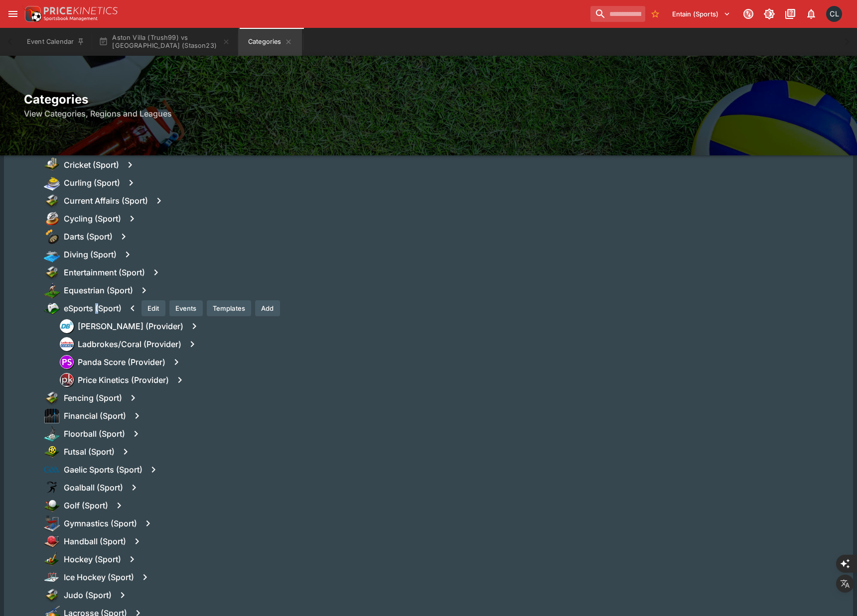 The width and height of the screenshot is (857, 616). What do you see at coordinates (106, 201) in the screenshot?
I see `h6: Current Affairs (Sport)` at bounding box center [106, 201].